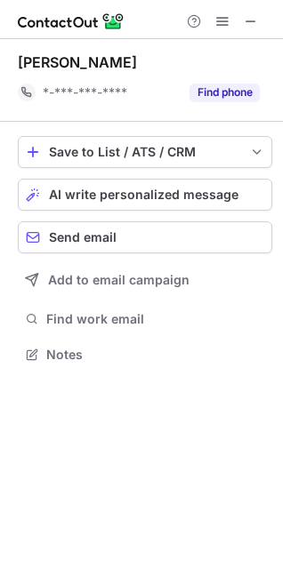 The width and height of the screenshot is (283, 568). I want to click on button: Add to email campaign, so click(145, 280).